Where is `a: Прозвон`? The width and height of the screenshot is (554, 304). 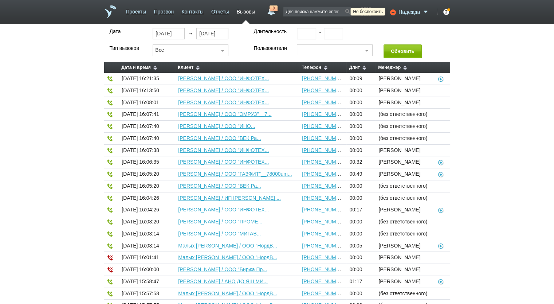
a: Прозвон is located at coordinates (164, 10).